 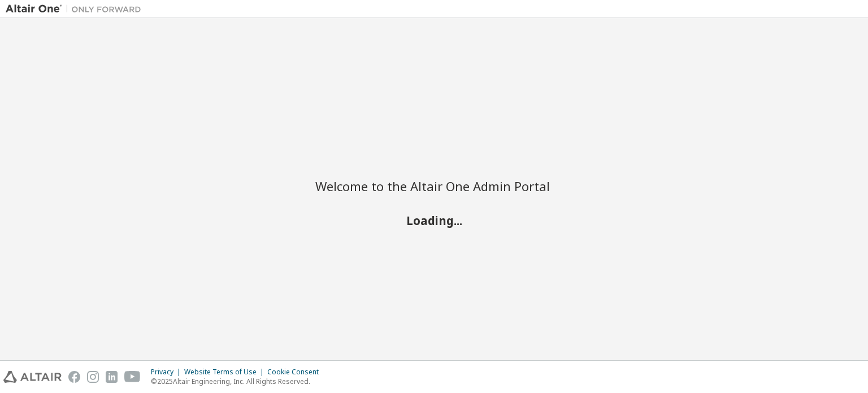 What do you see at coordinates (238, 382) in the screenshot?
I see `p: © 2025 Altair Engineering, Inc. All Rights Reserved.` at bounding box center [238, 382].